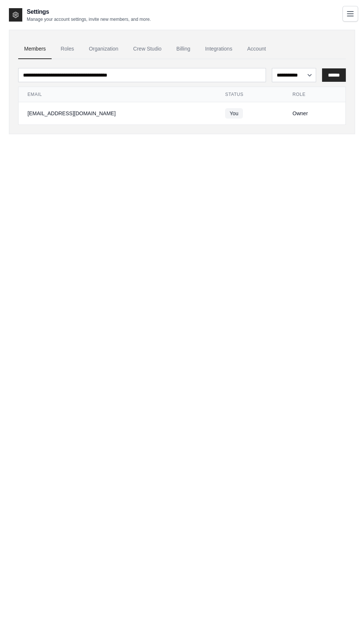 This screenshot has width=364, height=623. Describe the element at coordinates (89, 19) in the screenshot. I see `p: Manage your account settings, invite new members, and more.` at that location.